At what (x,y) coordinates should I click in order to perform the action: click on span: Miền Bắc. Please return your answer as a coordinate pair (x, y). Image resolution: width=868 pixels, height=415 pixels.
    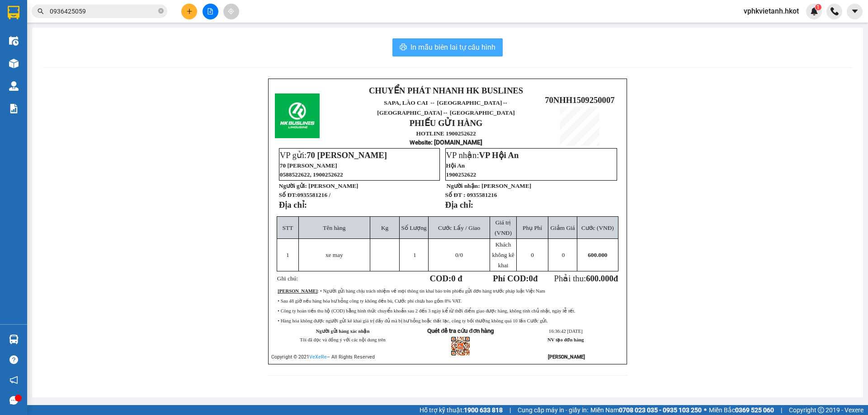
    Looking at the image, I should click on (741, 410).